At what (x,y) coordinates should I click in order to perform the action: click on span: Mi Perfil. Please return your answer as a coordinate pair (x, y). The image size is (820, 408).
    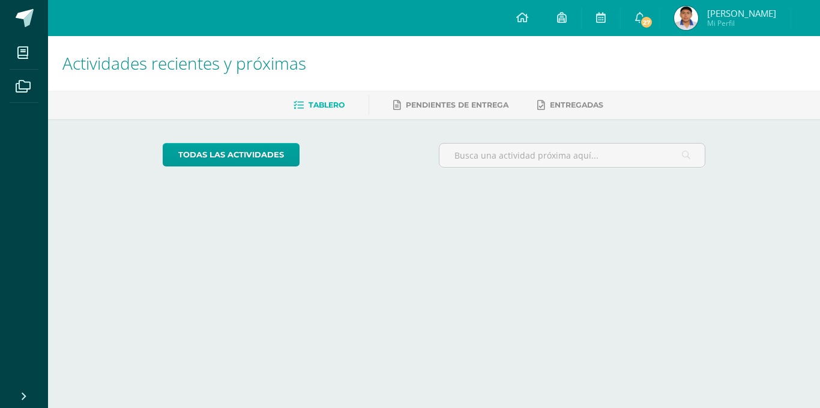
    Looking at the image, I should click on (742, 23).